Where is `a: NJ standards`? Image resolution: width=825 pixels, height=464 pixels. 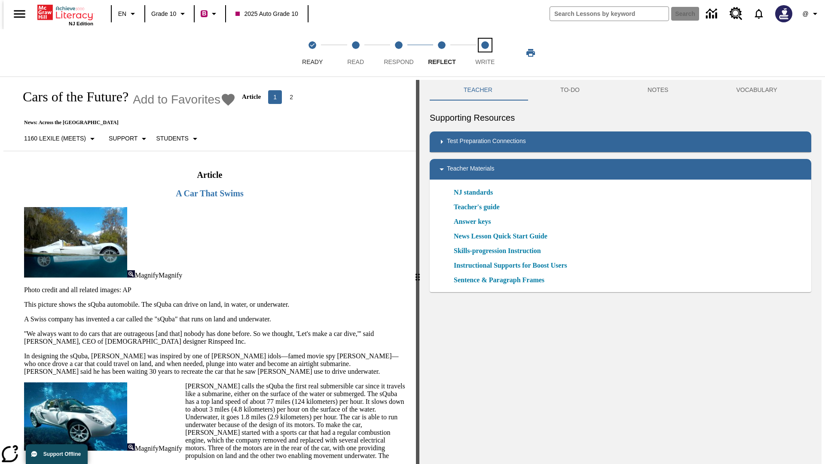 a: NJ standards is located at coordinates (476, 192).